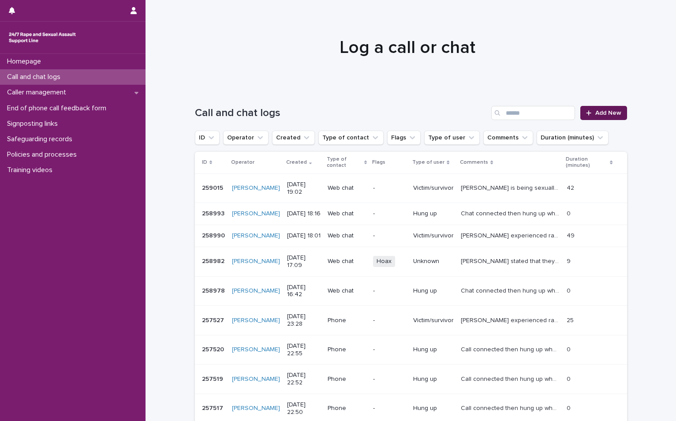 The height and width of the screenshot is (421, 676). I want to click on p: 258978, so click(214, 290).